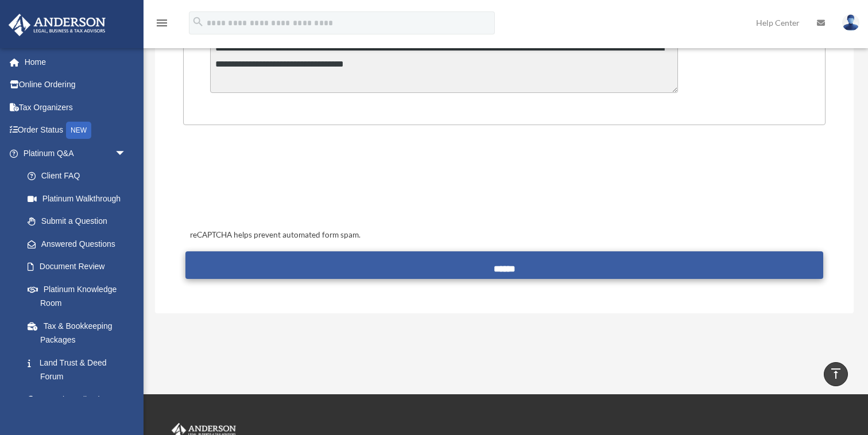  Describe the element at coordinates (76, 85) in the screenshot. I see `a: Online Ordering` at that location.